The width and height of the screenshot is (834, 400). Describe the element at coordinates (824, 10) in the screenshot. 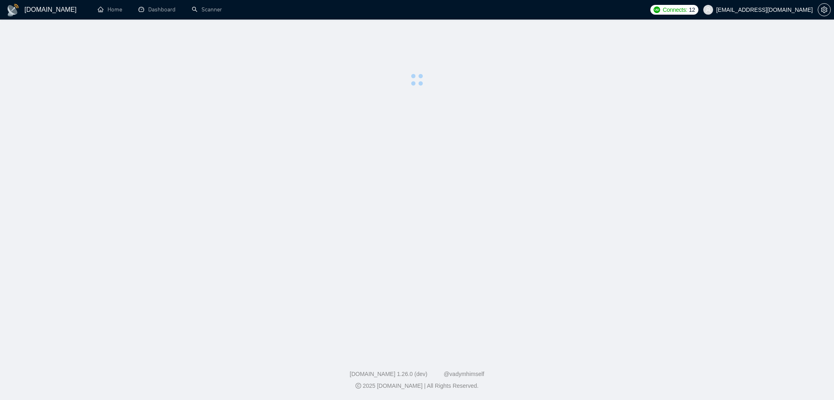

I see `a: setting` at that location.